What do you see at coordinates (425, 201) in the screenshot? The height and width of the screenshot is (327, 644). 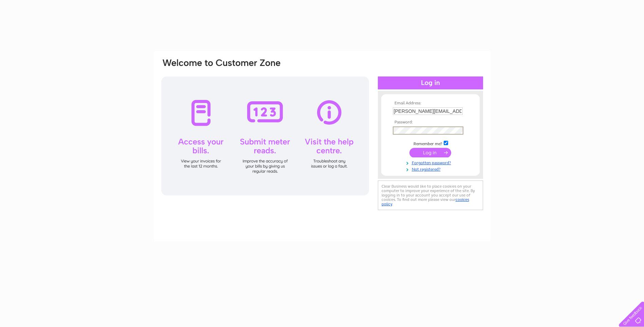 I see `a: cookies policy` at bounding box center [425, 201].